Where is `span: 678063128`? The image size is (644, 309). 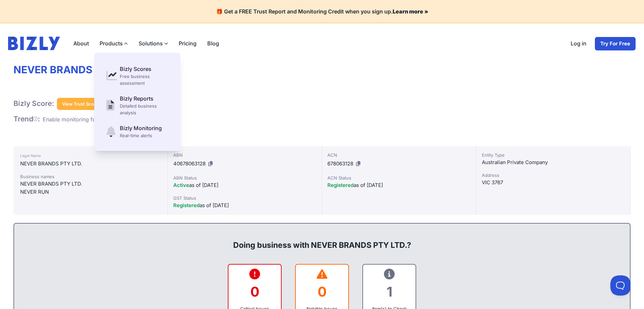 span: 678063128 is located at coordinates (340, 164).